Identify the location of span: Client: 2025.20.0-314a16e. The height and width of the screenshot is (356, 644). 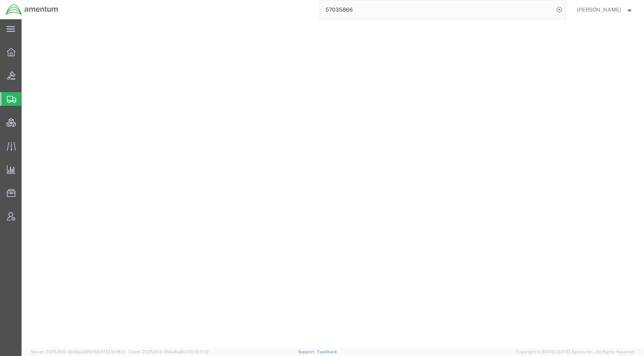
(168, 352).